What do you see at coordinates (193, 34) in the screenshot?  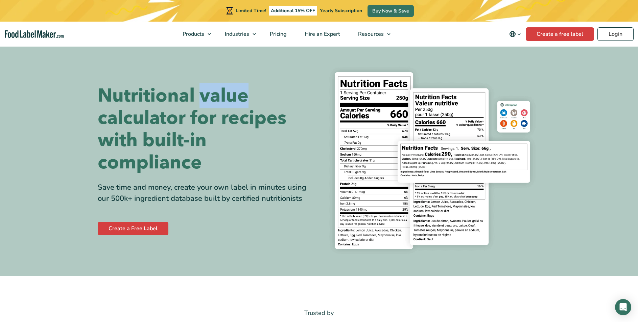 I see `span: Products` at bounding box center [193, 34].